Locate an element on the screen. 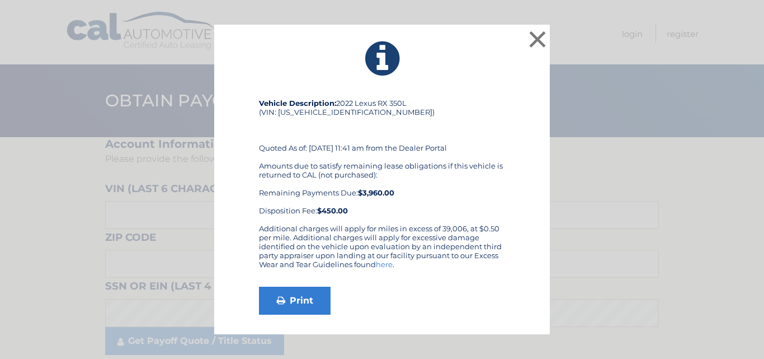 This screenshot has height=359, width=764. div: Amounts due to satisfy remaining lease obligations if this vehicle is returned to CAL (not purcha... is located at coordinates (382, 188).